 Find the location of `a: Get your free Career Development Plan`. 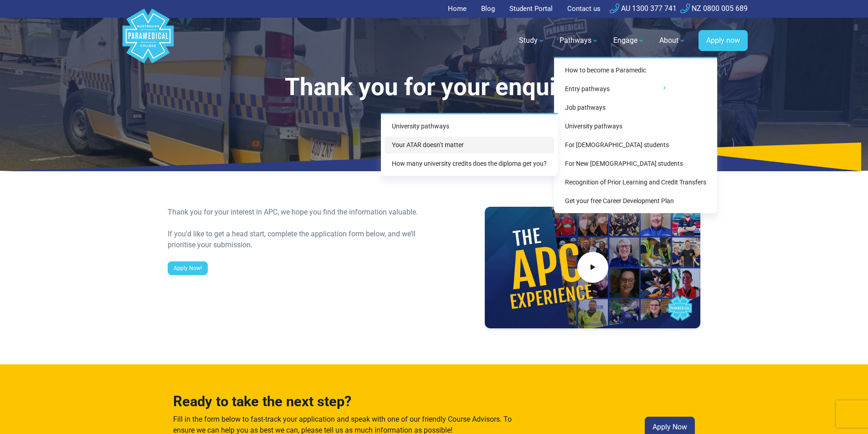

a: Get your free Career Development Plan is located at coordinates (636, 201).